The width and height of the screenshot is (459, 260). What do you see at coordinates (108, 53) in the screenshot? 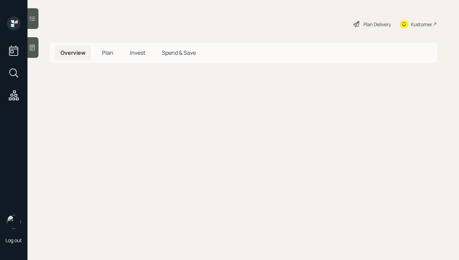
I see `span: Plan` at bounding box center [108, 53].